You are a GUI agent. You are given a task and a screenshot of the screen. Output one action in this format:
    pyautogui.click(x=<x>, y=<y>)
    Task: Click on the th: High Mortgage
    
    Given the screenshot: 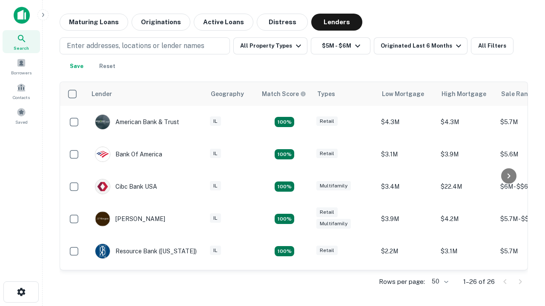 What is the action you would take?
    pyautogui.click(x=466, y=94)
    